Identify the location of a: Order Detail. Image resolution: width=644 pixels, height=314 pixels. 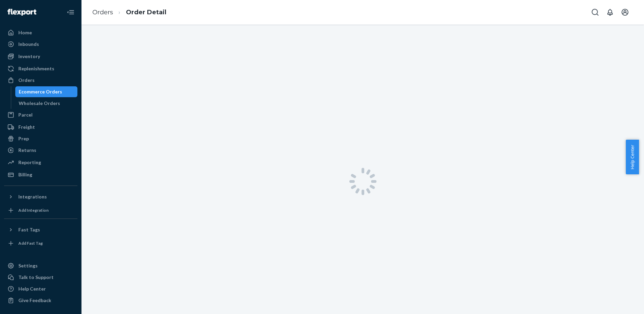
(146, 12).